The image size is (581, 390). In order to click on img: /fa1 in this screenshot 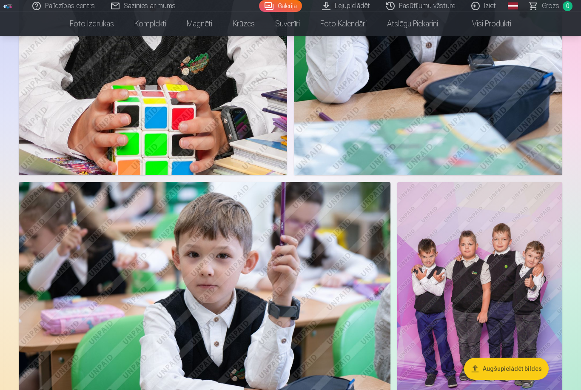, I will do `click(8, 6)`.